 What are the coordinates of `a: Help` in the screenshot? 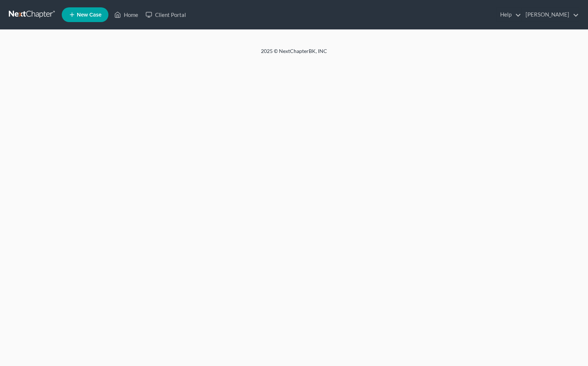 It's located at (509, 15).